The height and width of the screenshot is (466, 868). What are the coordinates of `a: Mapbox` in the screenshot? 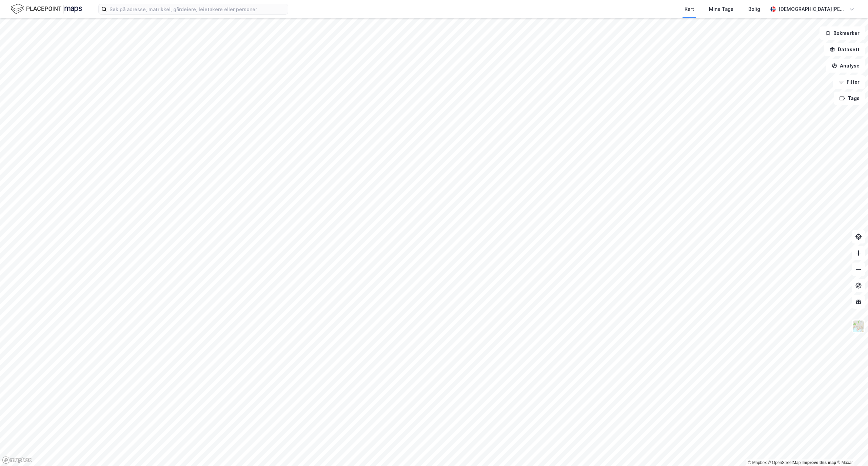 It's located at (757, 462).